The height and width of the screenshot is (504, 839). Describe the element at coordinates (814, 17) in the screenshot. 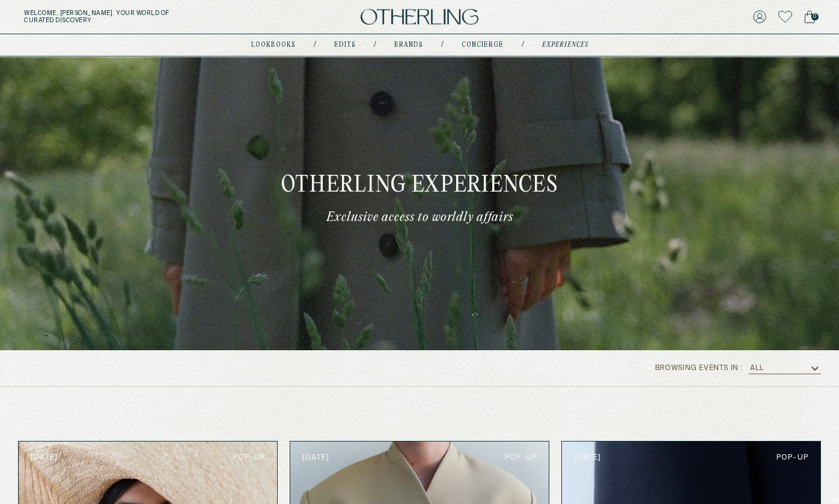

I see `span: 0` at that location.